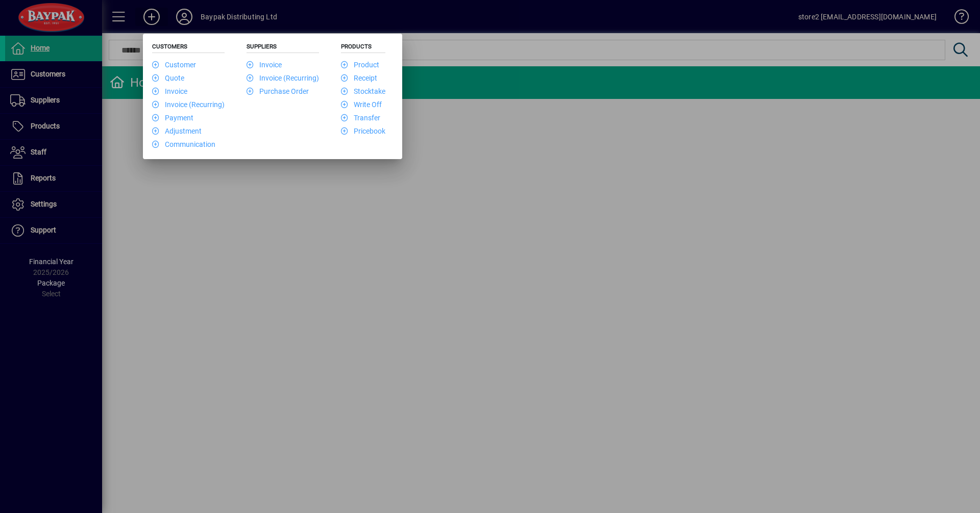  Describe the element at coordinates (184, 145) in the screenshot. I see `a: Communication` at that location.